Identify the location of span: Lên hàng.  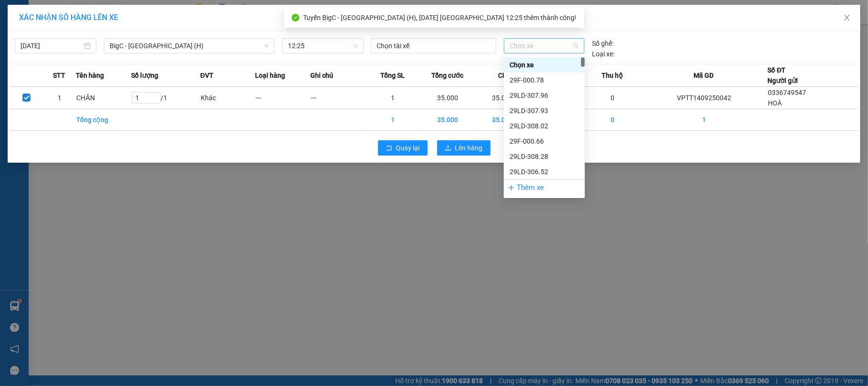
(469, 148).